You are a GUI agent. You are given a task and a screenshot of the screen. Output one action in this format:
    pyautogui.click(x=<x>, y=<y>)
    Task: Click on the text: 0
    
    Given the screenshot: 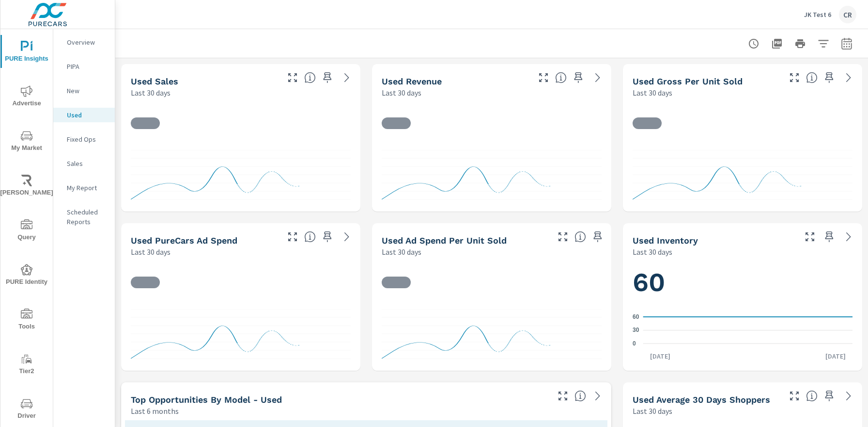 What is the action you would take?
    pyautogui.click(x=634, y=343)
    